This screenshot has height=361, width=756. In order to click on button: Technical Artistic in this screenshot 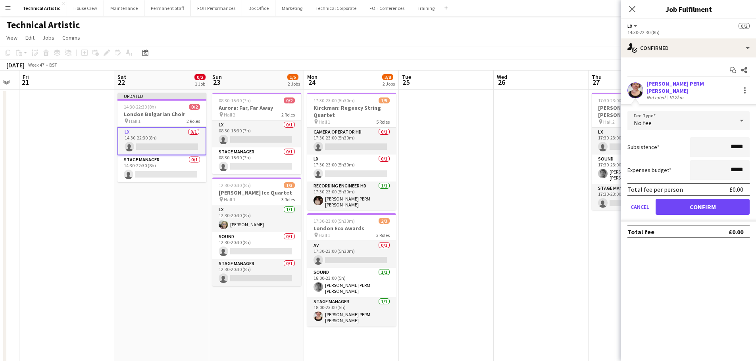, I will do `click(42, 8)`.